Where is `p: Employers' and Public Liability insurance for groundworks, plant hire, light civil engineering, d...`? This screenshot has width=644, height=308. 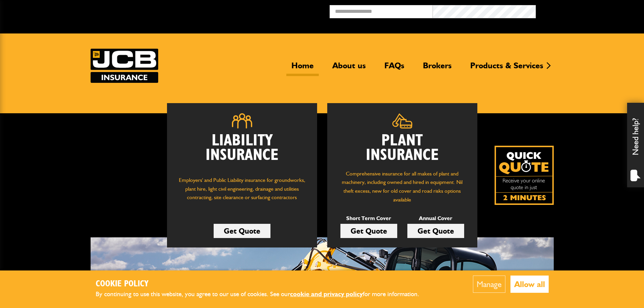
p: Employers' and Public Liability insurance for groundworks, plant hire, light civil engineering, d... is located at coordinates (242, 192).